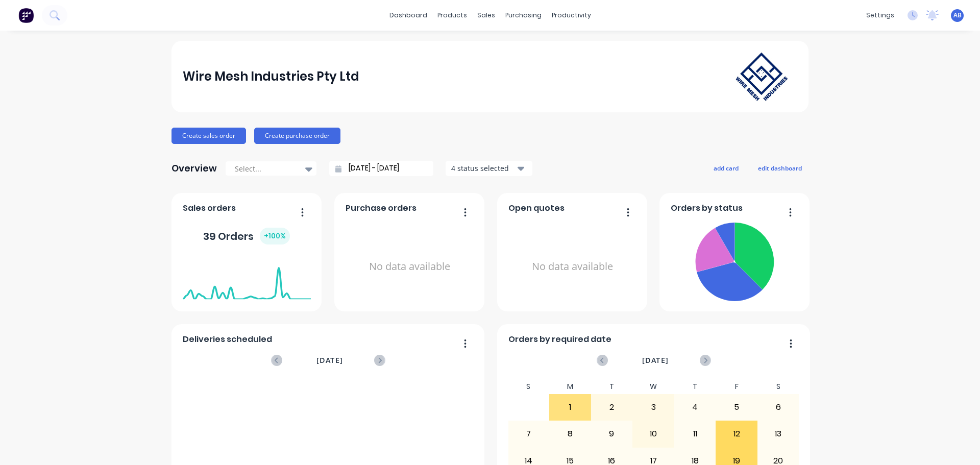  I want to click on div: 10, so click(654, 434).